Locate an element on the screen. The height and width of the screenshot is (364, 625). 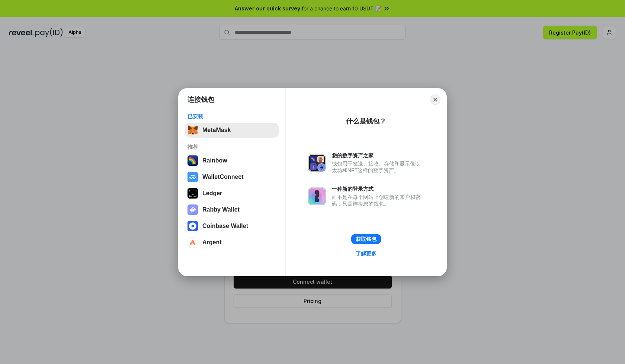
div: 已安装 is located at coordinates (232, 116).